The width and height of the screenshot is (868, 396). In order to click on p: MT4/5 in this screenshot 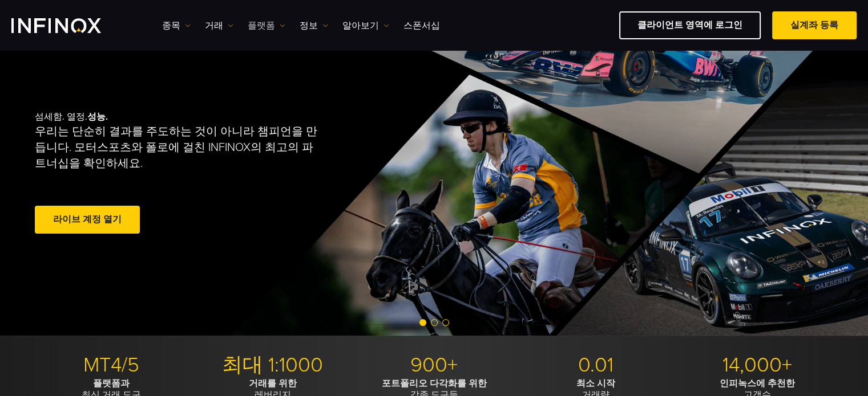, I will do `click(111, 365)`.